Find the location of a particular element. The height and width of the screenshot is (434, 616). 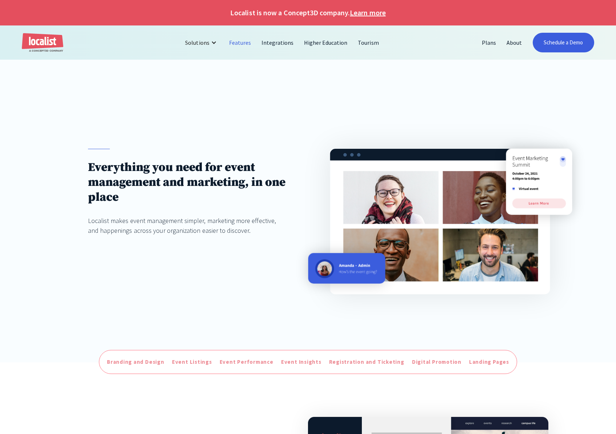

a: About is located at coordinates (514, 43).